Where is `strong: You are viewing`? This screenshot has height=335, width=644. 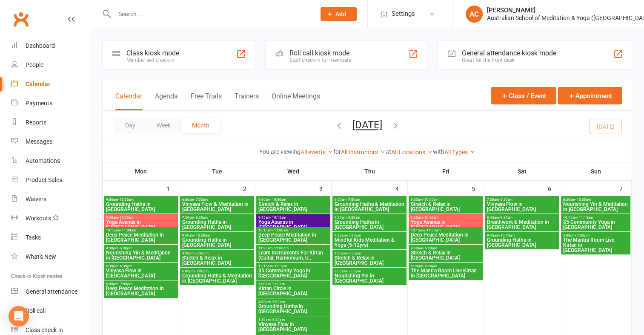 strong: You are viewing is located at coordinates (280, 152).